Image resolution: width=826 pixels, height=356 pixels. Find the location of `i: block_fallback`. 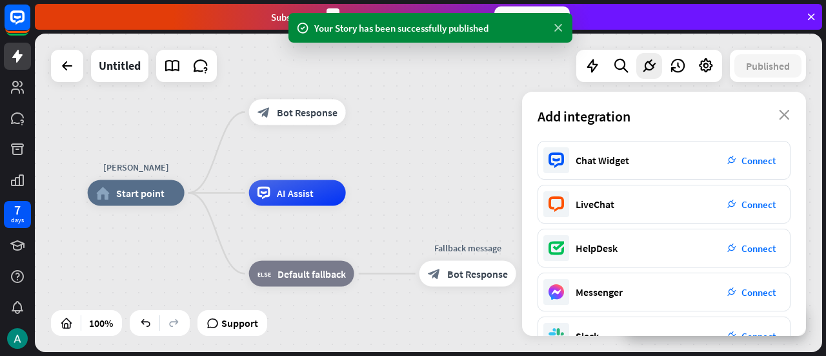

i: block_fallback is located at coordinates (264, 274).